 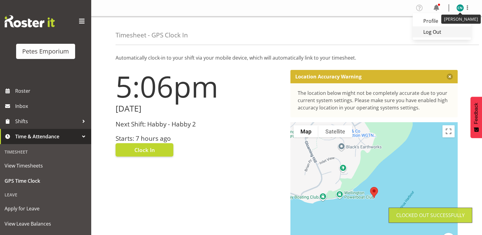 I want to click on div: Petes Emporium, so click(x=46, y=51).